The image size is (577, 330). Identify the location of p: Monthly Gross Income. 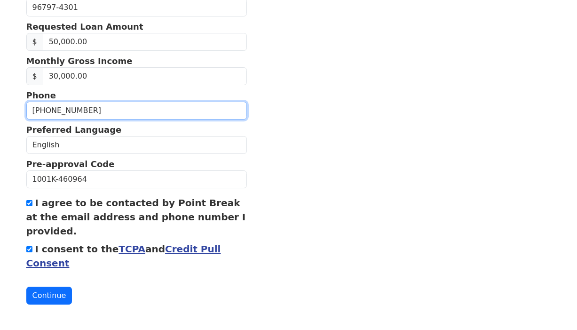
(137, 61).